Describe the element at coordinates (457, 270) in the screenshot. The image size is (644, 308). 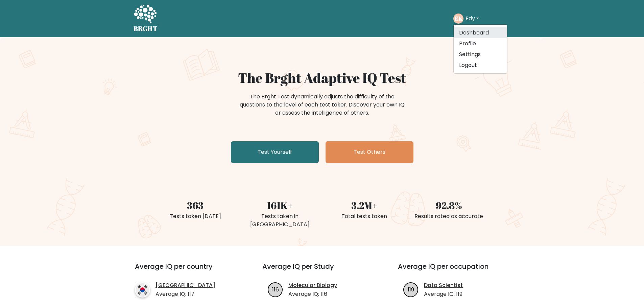
I see `h3: Average IQ per occupation` at that location.